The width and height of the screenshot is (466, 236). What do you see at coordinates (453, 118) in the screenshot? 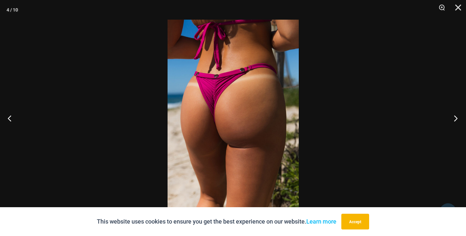
I see `button: Next` at bounding box center [453, 118].